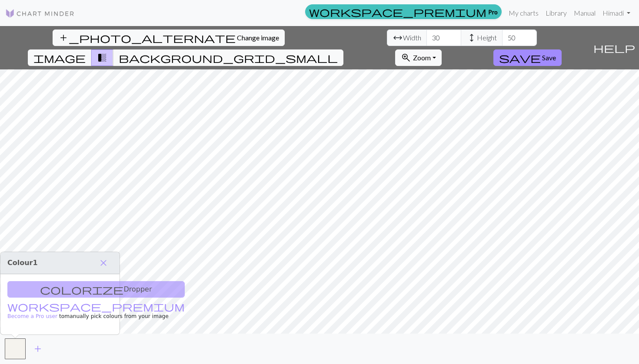  I want to click on span: add_photo_alternate, so click(147, 38).